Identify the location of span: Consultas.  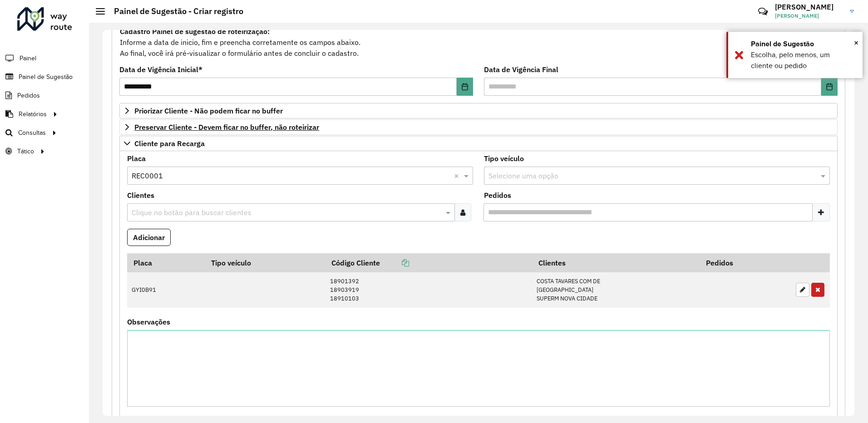
(32, 132).